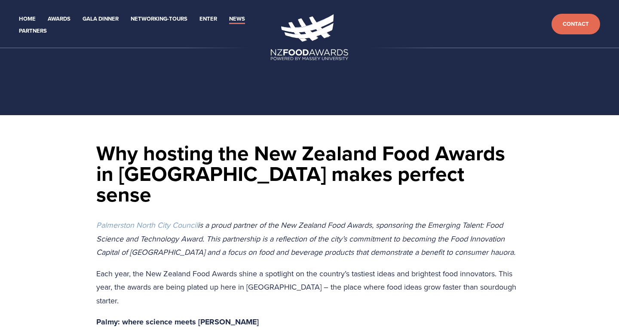  What do you see at coordinates (309, 287) in the screenshot?
I see `p: Each year, the New Zealand Food Awards shine a spotlight on the country’s tastiest ideas and brig...` at bounding box center [309, 287].